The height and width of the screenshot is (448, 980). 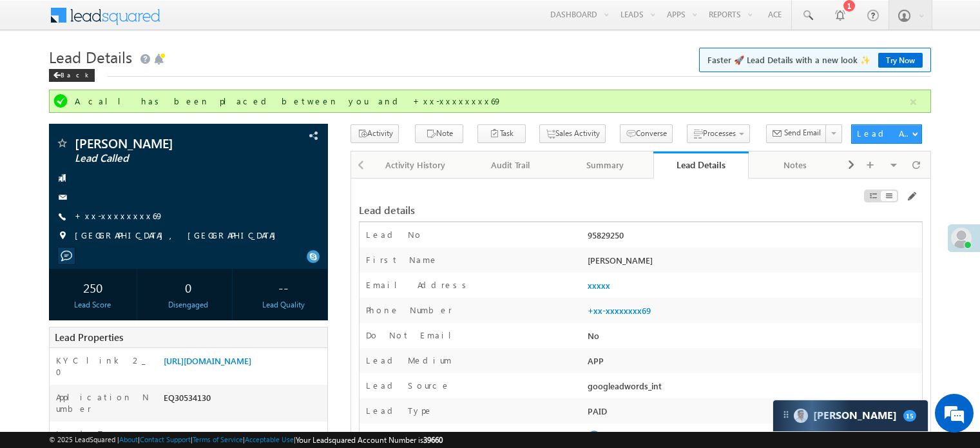 I want to click on a: Summary, so click(x=606, y=165).